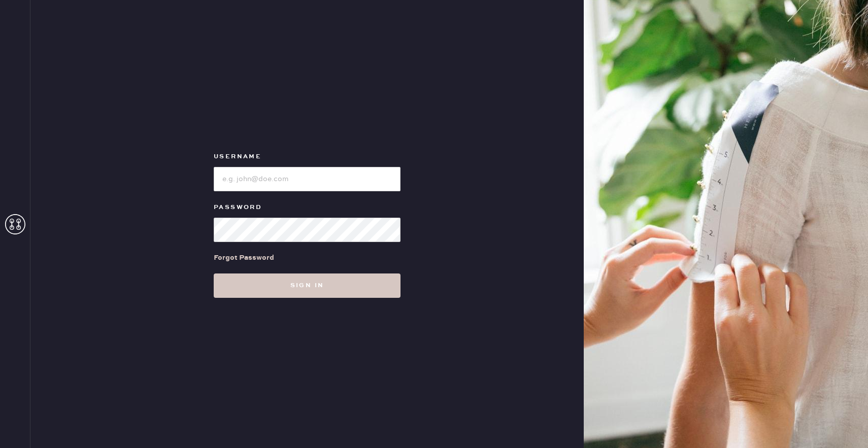 Image resolution: width=868 pixels, height=448 pixels. I want to click on a: Forgot Password, so click(244, 258).